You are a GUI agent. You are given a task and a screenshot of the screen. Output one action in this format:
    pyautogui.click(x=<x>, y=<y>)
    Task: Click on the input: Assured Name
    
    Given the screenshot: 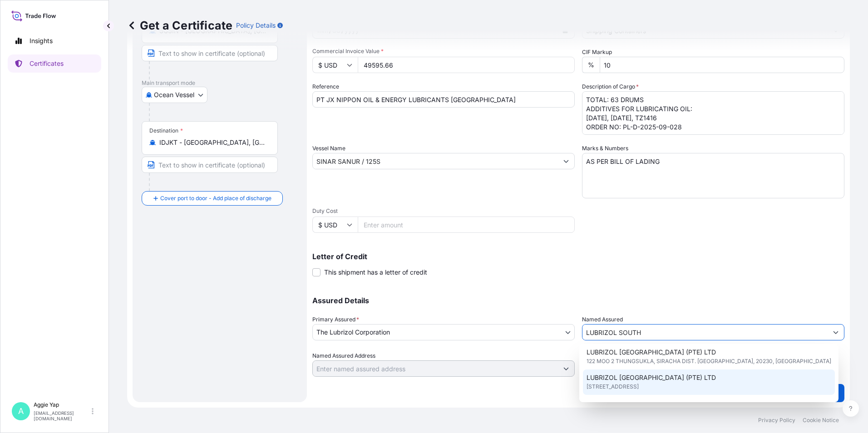 What is the action you would take?
    pyautogui.click(x=705, y=332)
    